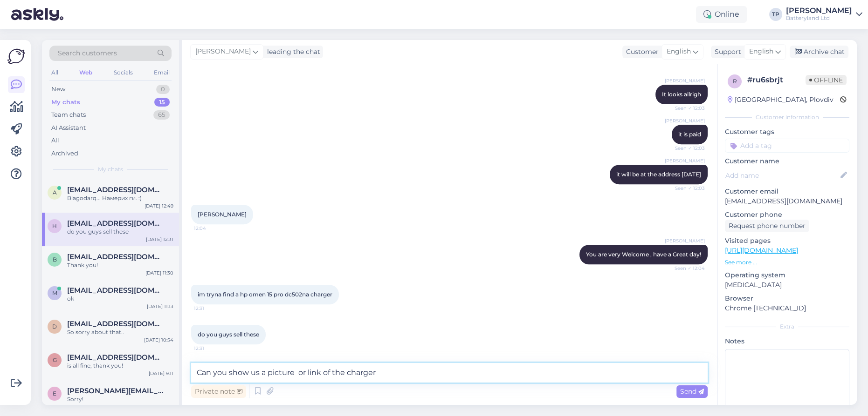 This screenshot has height=416, width=868. Describe the element at coordinates (55, 393) in the screenshot. I see `span: e` at that location.